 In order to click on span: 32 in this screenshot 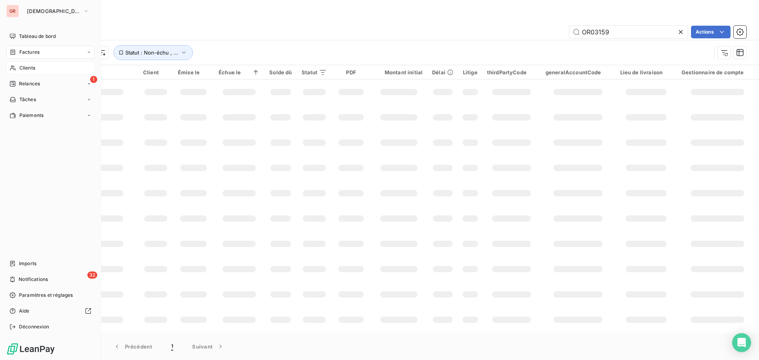, I will do `click(92, 275)`.